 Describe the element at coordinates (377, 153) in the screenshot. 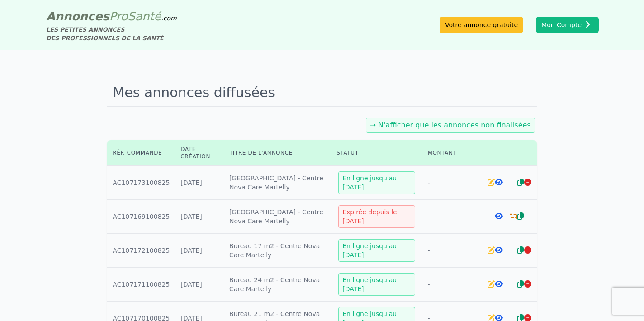

I see `th: Statut` at that location.